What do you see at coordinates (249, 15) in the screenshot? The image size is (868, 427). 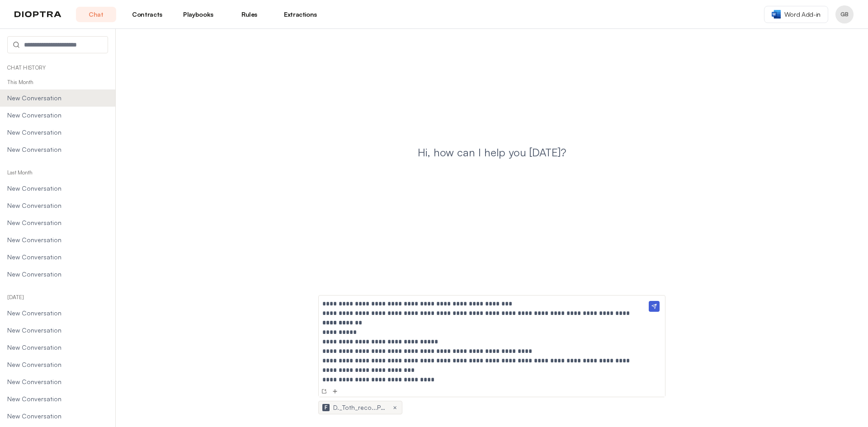 I see `a: Rules` at bounding box center [249, 15].